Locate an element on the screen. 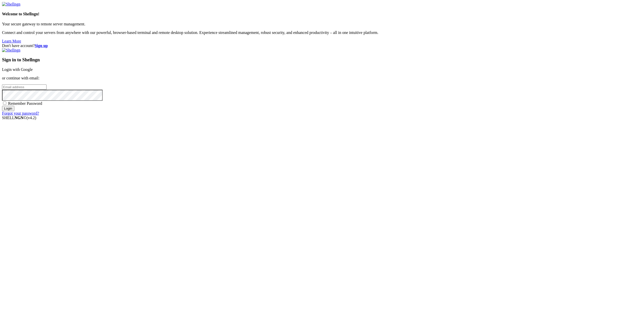 The image size is (644, 328). h3: Sign in to Shellngn is located at coordinates (322, 60).